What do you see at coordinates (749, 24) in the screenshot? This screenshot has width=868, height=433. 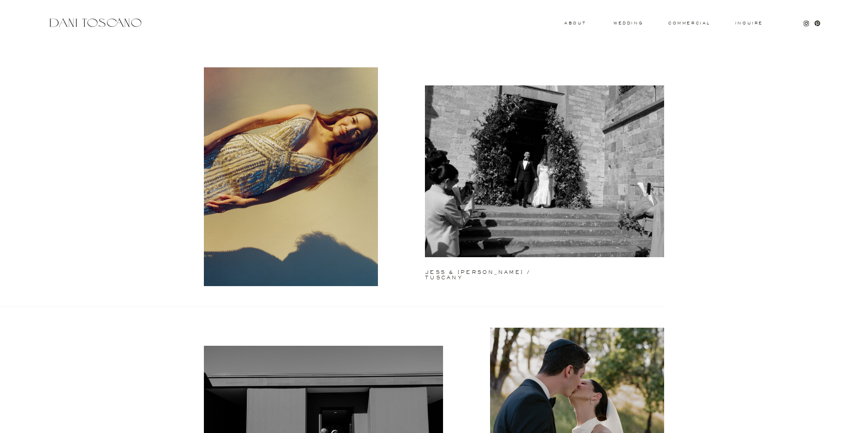 I see `a: Inquire` at bounding box center [749, 24].